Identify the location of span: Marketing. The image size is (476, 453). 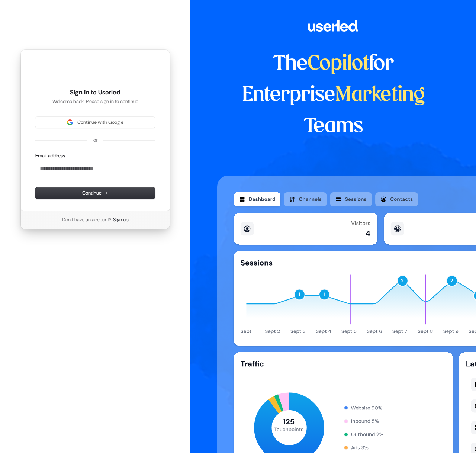
(380, 95).